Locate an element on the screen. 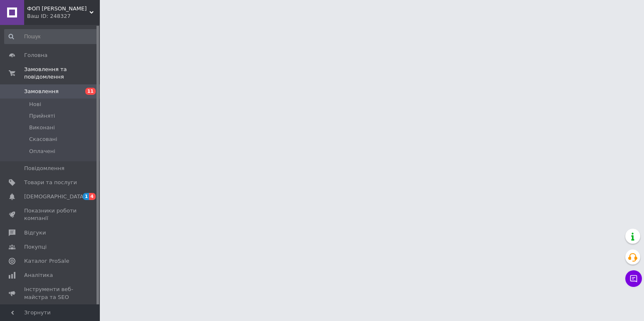 This screenshot has height=321, width=644. span: ФОП БУЙМІСТР С.Е. is located at coordinates (58, 8).